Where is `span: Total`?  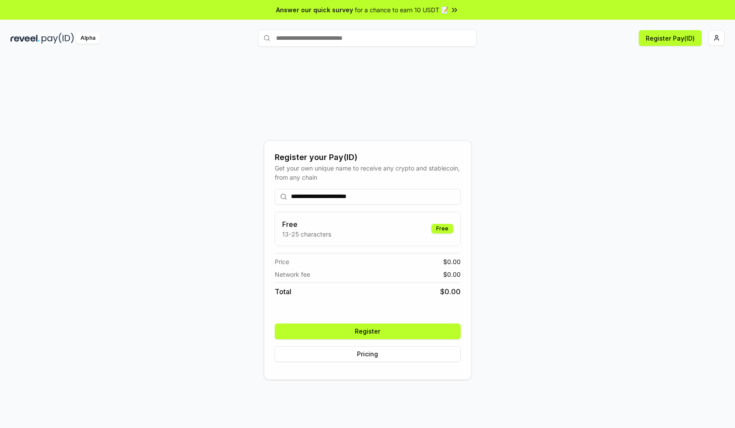
span: Total is located at coordinates (283, 292).